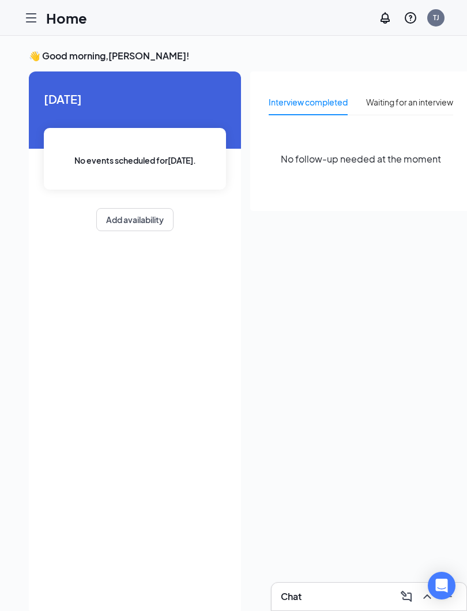 This screenshot has width=467, height=611. Describe the element at coordinates (66, 18) in the screenshot. I see `h1: Home` at that location.